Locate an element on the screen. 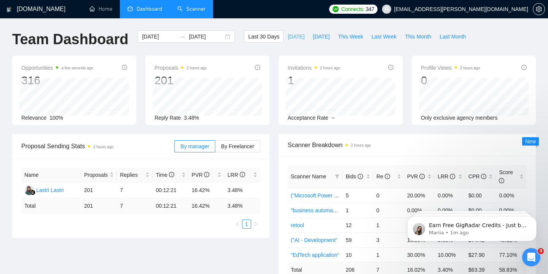 The image size is (548, 274). a: setting is located at coordinates (539, 9).